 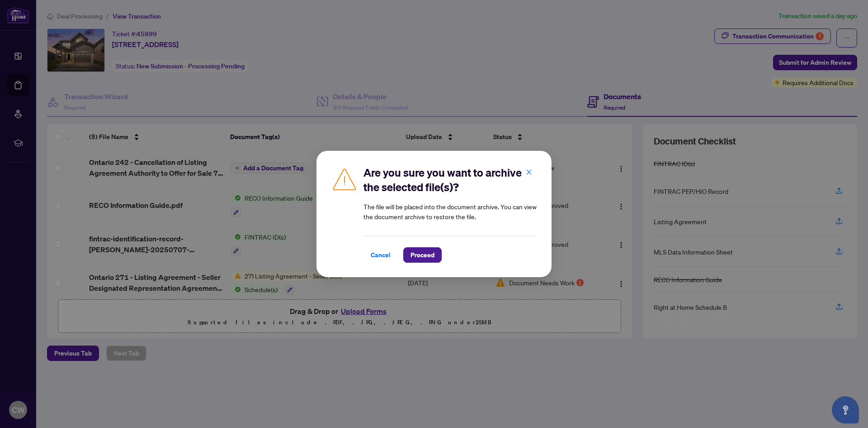 I want to click on span: Cancel, so click(x=381, y=255).